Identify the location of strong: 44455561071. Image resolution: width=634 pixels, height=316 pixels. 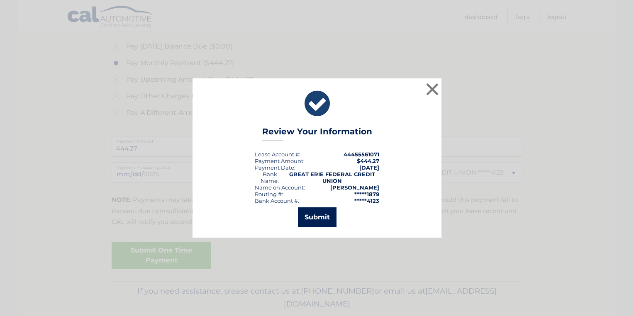
(361, 154).